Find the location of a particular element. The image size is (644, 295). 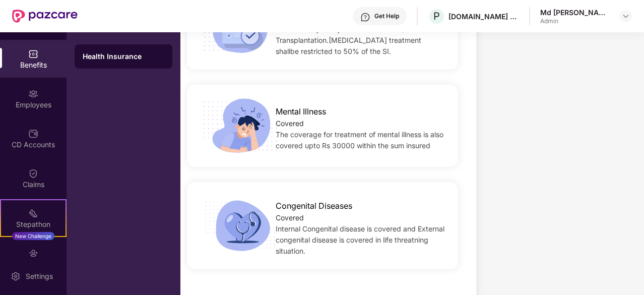

div: Settings is located at coordinates (40, 276).